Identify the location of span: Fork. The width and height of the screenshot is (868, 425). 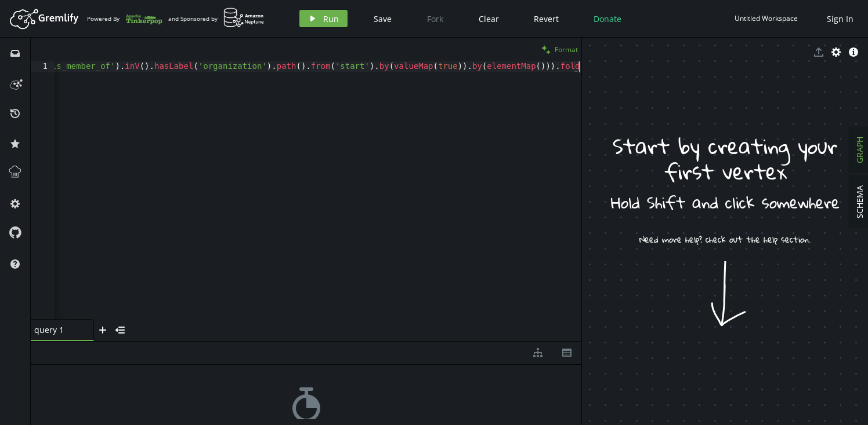
(435, 19).